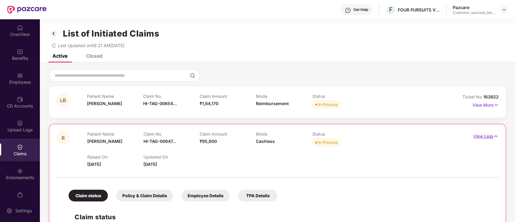  I want to click on img: New Pazcare Logo, so click(27, 10).